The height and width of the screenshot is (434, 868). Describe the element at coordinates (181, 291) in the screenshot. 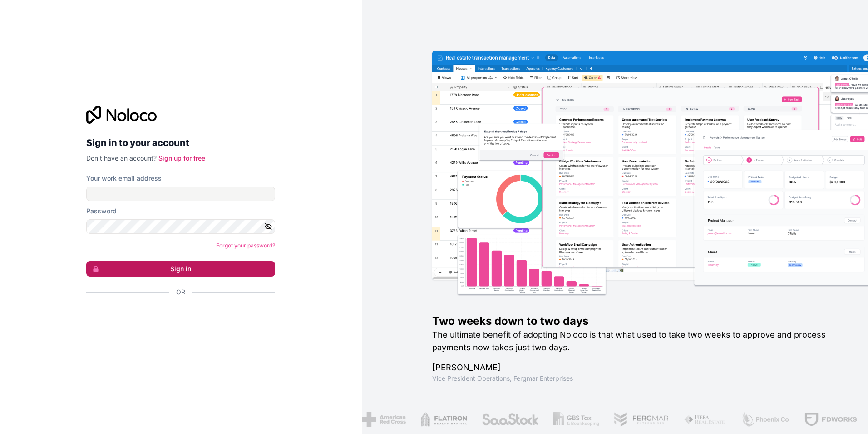

I see `span: Or` at that location.